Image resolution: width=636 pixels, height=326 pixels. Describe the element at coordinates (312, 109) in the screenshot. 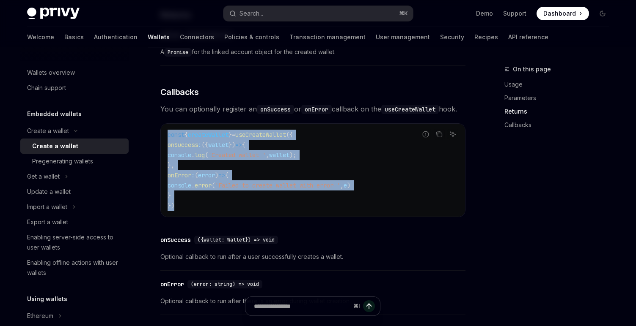

I see `span: You can optionally register an or callback on the hook.` at that location.